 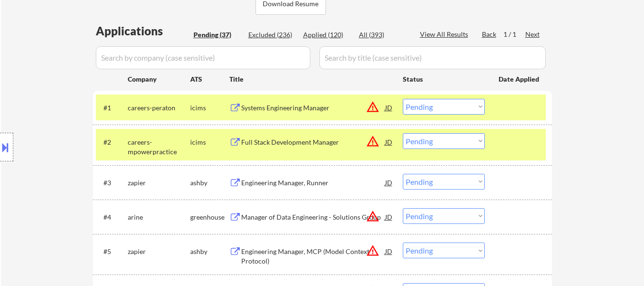 I want to click on div: Date Applied, so click(x=520, y=79).